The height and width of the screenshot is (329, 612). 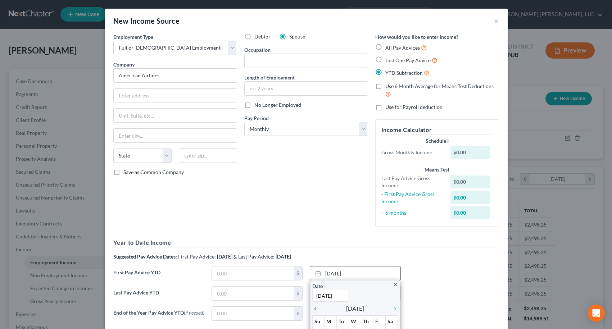 What do you see at coordinates (379, 322) in the screenshot?
I see `th: F` at bounding box center [379, 322].